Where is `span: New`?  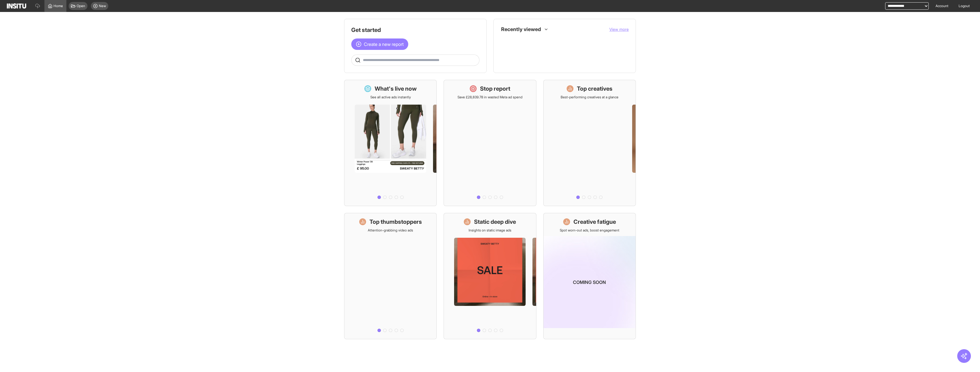 span: New is located at coordinates (103, 6).